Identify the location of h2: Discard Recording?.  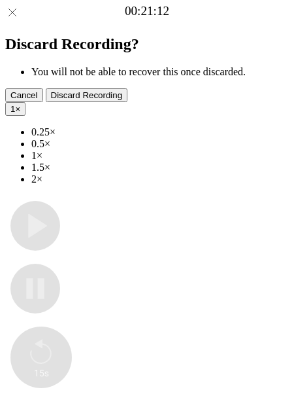
(147, 44).